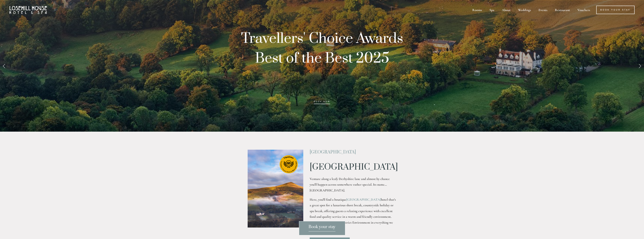 Image resolution: width=644 pixels, height=239 pixels. What do you see at coordinates (353, 214) in the screenshot?
I see `p: Here, you’ll find a boutique hotel that’s a great spot for a luxurious short break, countryside h...` at bounding box center [353, 214].